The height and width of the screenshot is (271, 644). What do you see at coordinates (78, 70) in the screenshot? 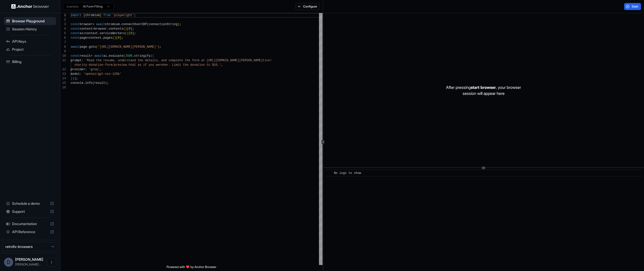
I see `span: provider` at bounding box center [78, 70].